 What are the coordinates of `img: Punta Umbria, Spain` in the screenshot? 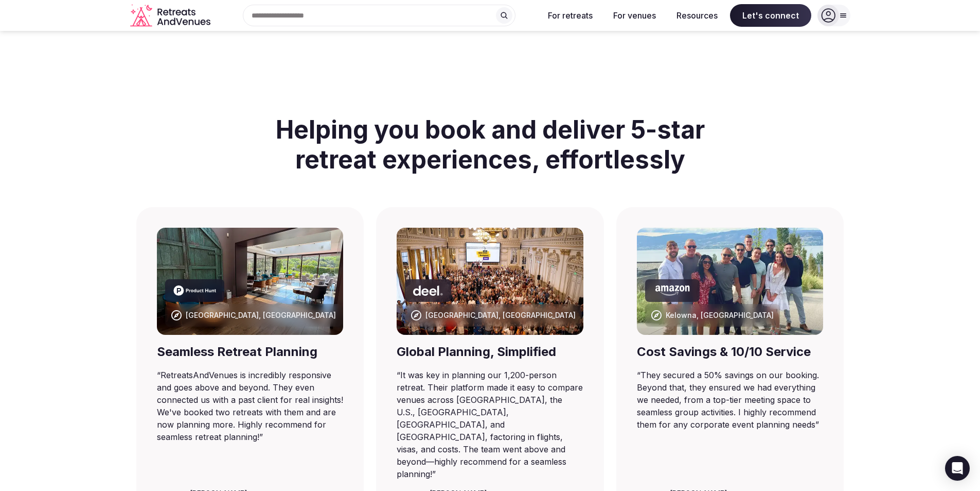 It's located at (490, 281).